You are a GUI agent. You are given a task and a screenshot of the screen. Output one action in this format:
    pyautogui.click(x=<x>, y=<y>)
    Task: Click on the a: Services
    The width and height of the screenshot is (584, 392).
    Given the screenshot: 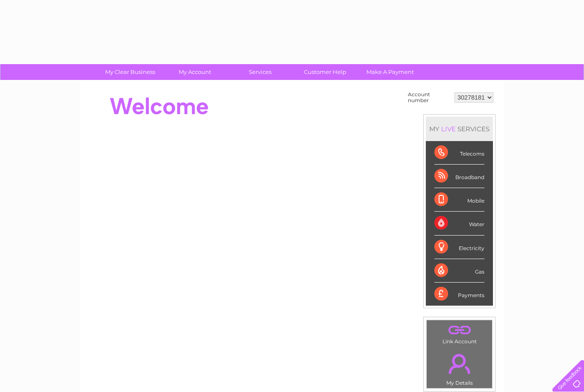 What is the action you would take?
    pyautogui.click(x=260, y=72)
    